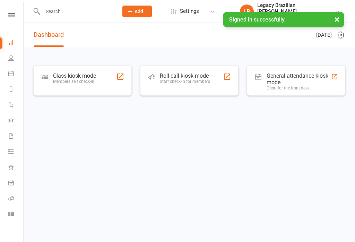 This screenshot has height=242, width=355. What do you see at coordinates (185, 75) in the screenshot?
I see `div: Roll call kiosk mode` at bounding box center [185, 75].